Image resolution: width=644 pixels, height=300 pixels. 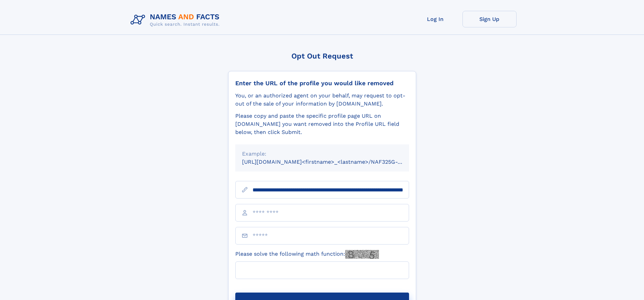 I want to click on div: Opt Out Request, so click(x=322, y=56).